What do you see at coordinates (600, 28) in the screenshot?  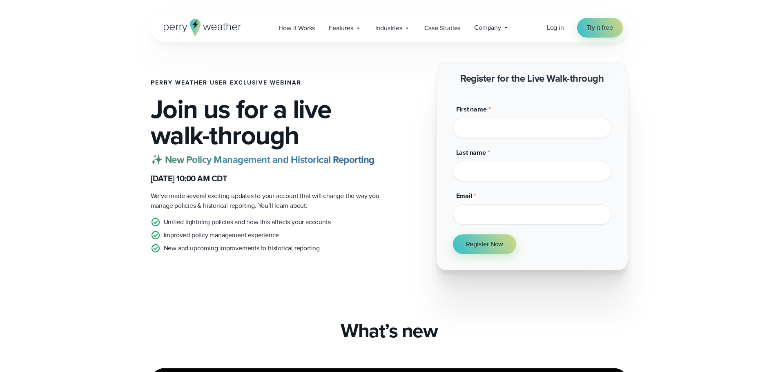 I see `span: Try it free` at bounding box center [600, 28].